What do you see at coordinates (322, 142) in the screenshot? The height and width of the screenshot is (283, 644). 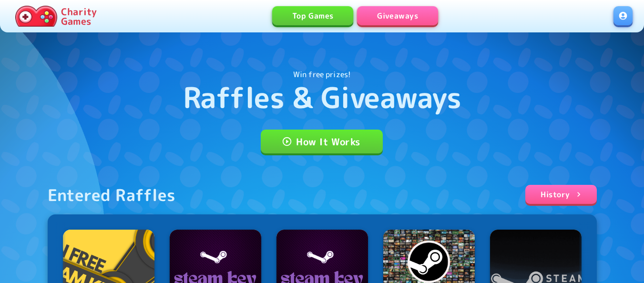 I see `a: How It Works` at bounding box center [322, 142].